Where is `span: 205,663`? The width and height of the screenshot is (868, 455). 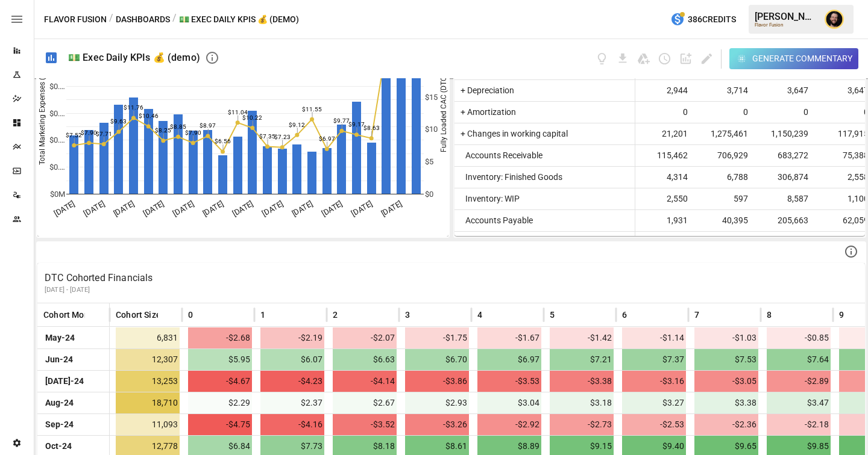 span: 205,663 is located at coordinates (786, 221).